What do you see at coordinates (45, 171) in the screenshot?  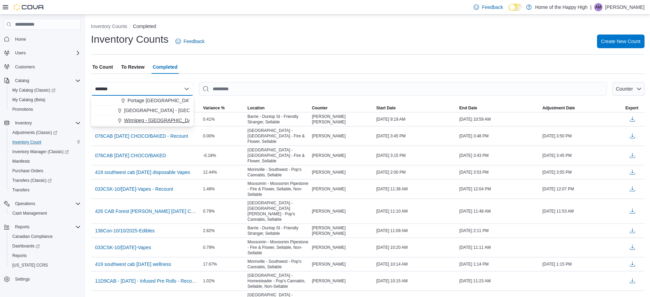 I see `button: Purchase Orders` at bounding box center [45, 171].